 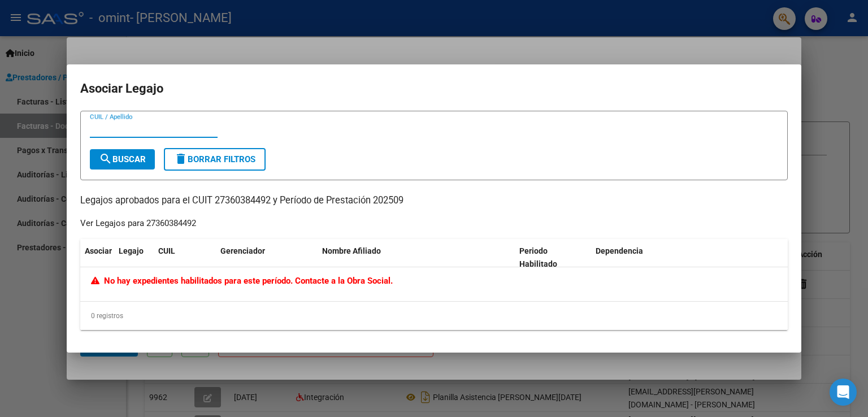 What do you see at coordinates (351, 251) in the screenshot?
I see `span: Nombre Afiliado` at bounding box center [351, 251].